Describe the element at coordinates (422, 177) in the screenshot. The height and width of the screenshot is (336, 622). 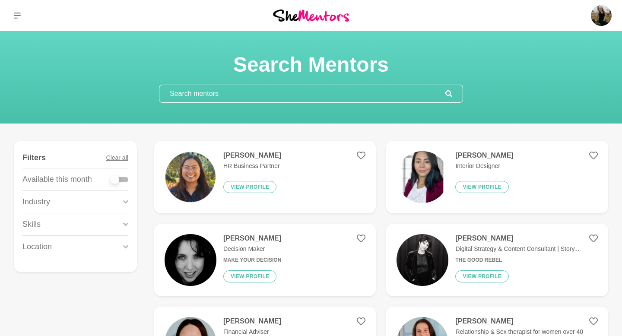
I see `img: 672c9e0f5c28f94a877040268cd8e7ac1f2c7f14-1080x1350.png` at that location.